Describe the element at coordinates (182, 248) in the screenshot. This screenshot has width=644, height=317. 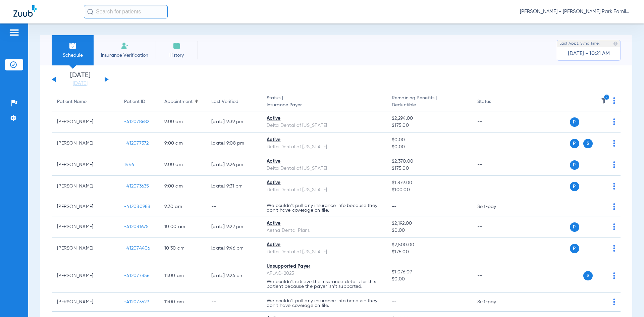
I see `td: 10:30 AM` at that location.